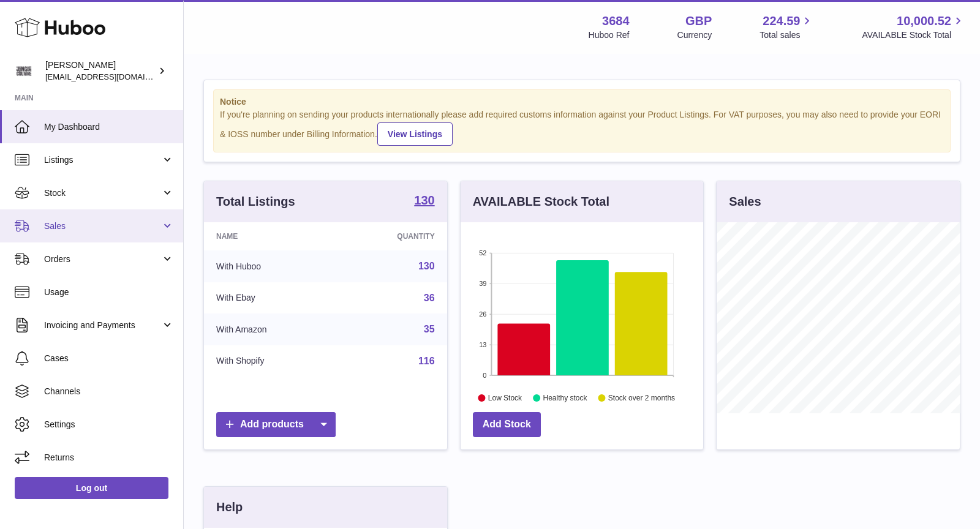 This screenshot has width=980, height=529. I want to click on td: With Ebay, so click(270, 298).